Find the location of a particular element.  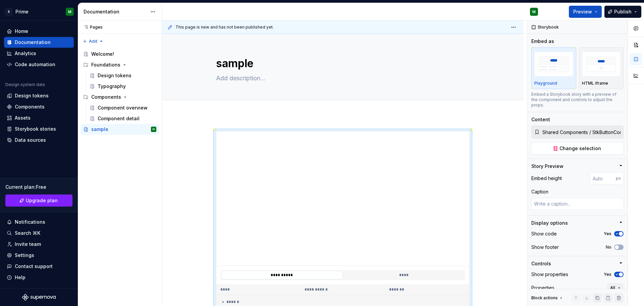

button: Preview is located at coordinates (585, 12).